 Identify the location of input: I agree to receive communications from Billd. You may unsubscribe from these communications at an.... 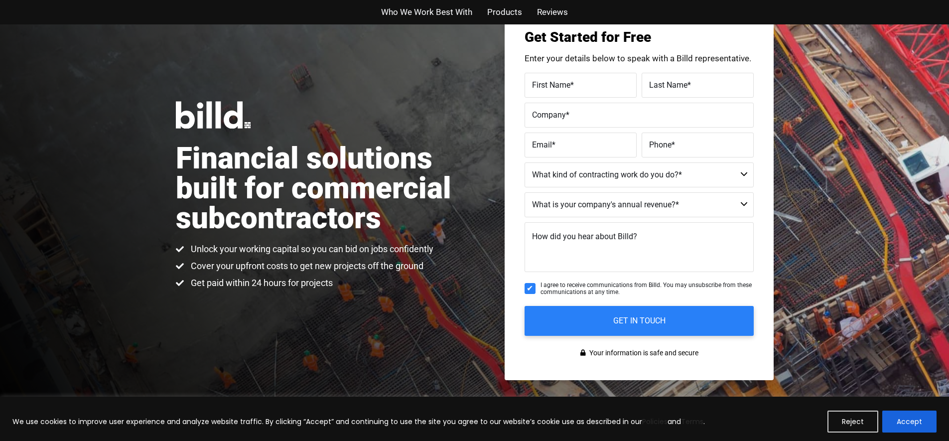
(530, 288).